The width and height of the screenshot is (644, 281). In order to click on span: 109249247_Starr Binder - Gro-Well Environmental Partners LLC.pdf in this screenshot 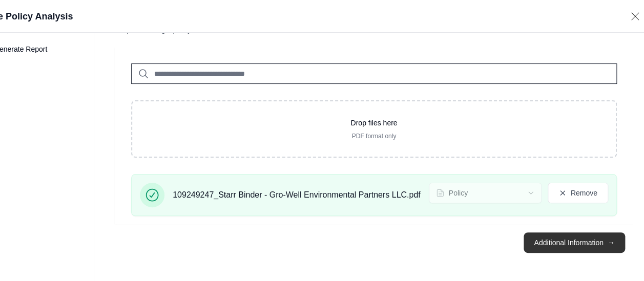, I will do `click(297, 195)`.